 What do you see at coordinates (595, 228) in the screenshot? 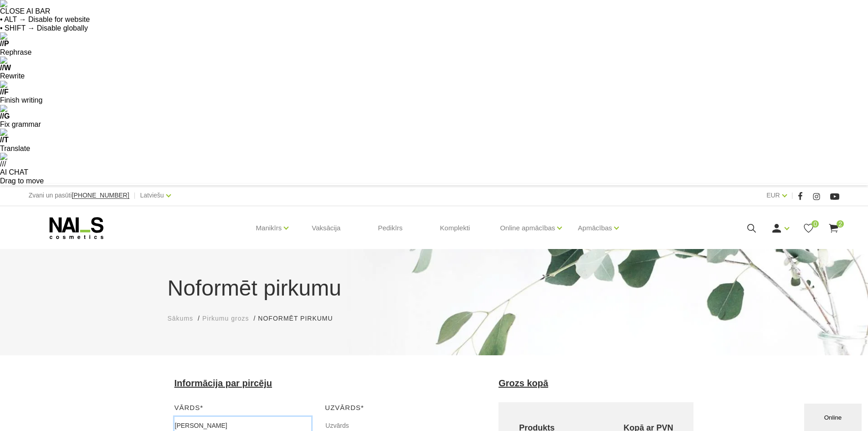
I see `a: Apmācības` at bounding box center [595, 228].